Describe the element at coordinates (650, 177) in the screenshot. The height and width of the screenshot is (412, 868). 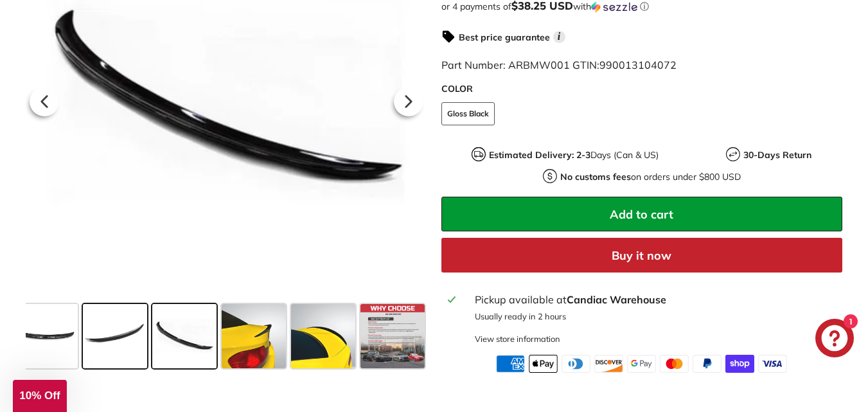
I see `p: on orders under $800 USD` at that location.